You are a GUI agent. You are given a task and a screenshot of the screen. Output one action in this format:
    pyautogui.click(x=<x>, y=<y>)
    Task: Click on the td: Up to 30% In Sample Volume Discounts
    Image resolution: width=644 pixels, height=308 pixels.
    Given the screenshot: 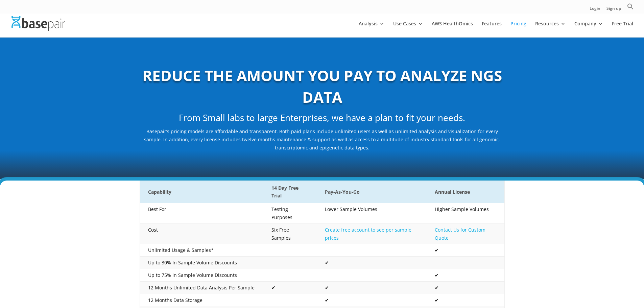 What is the action you would take?
    pyautogui.click(x=201, y=263)
    